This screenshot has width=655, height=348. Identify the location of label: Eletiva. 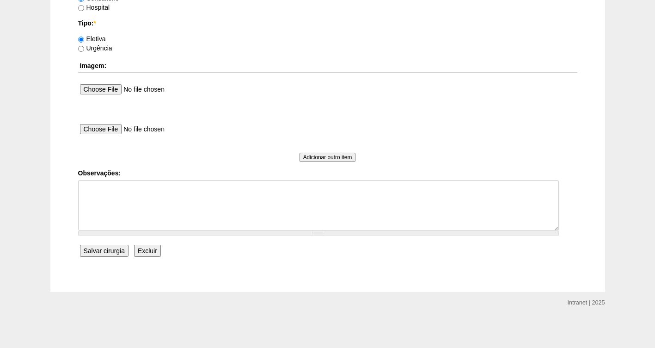
(92, 39).